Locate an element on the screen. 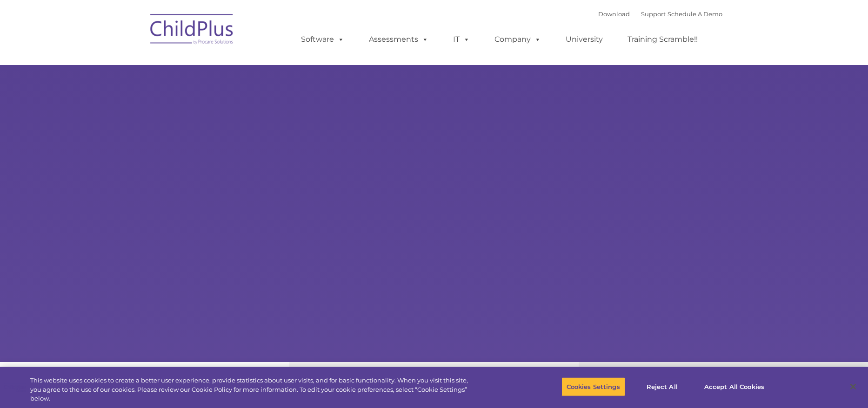 The image size is (868, 408). a: Schedule A Demo is located at coordinates (695, 14).